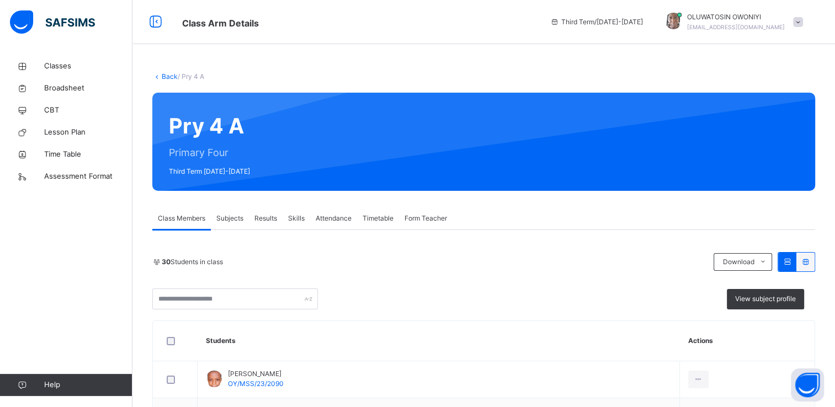  I want to click on img: safsims, so click(52, 22).